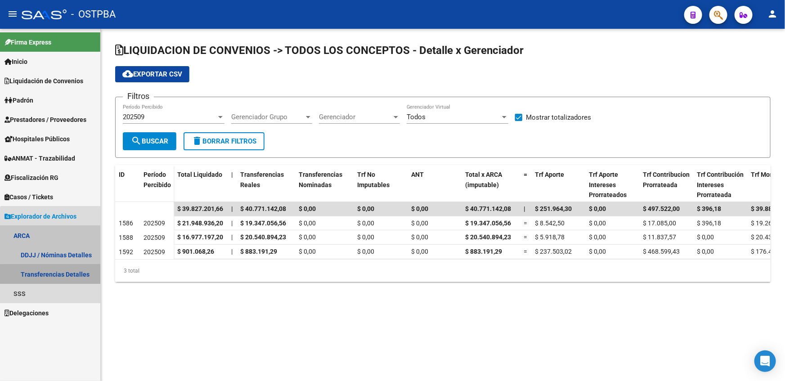  Describe the element at coordinates (197, 141) in the screenshot. I see `mat-icon: delete` at that location.